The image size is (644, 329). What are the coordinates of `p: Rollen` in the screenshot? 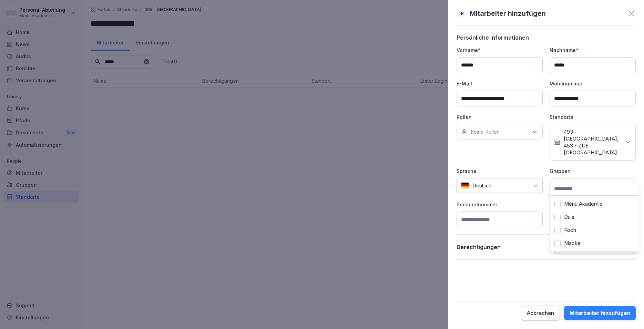 It's located at (500, 117).